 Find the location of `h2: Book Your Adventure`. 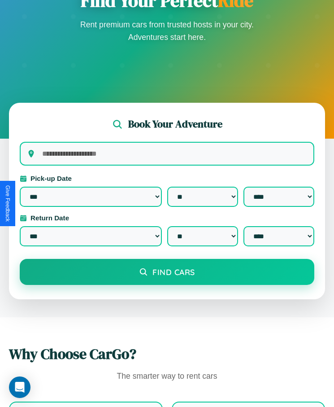

h2: Book Your Adventure is located at coordinates (175, 124).